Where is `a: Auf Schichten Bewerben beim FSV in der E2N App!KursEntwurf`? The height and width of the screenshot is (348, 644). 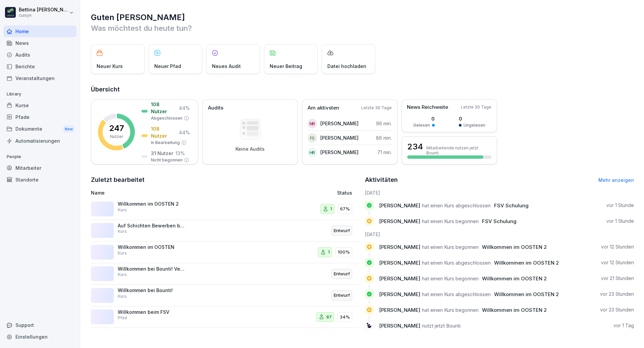
a: Auf Schichten Bewerben beim FSV in der E2N App!KursEntwurf is located at coordinates (225, 231).